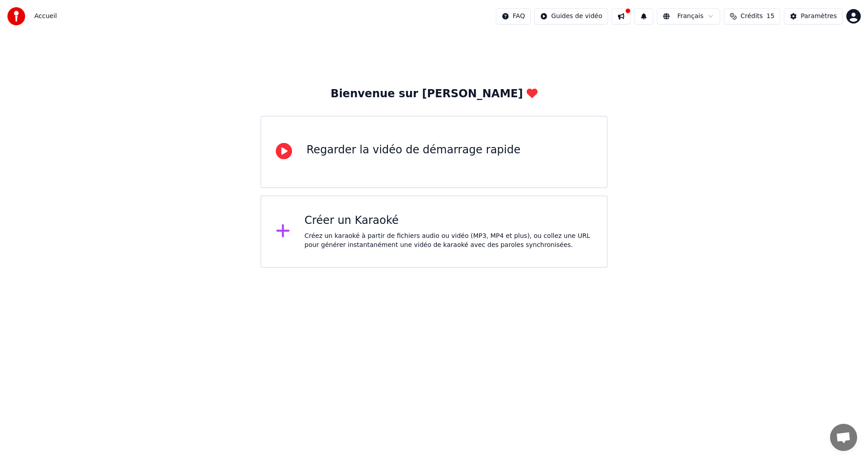  Describe the element at coordinates (46, 16) in the screenshot. I see `span: Accueil` at that location.